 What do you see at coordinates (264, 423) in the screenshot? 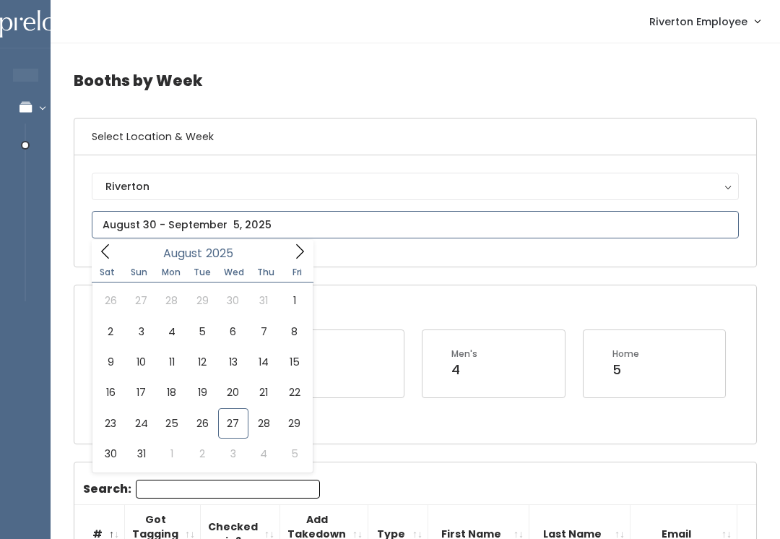
I see `span: August 28, 2025` at bounding box center [264, 423].